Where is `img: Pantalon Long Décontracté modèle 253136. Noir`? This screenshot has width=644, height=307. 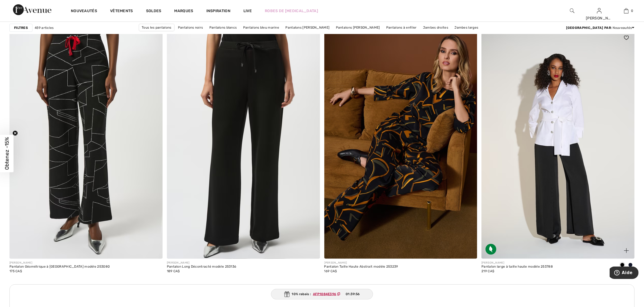 img: Pantalon Long Décontracté modèle 253136. Noir is located at coordinates (244, 145).